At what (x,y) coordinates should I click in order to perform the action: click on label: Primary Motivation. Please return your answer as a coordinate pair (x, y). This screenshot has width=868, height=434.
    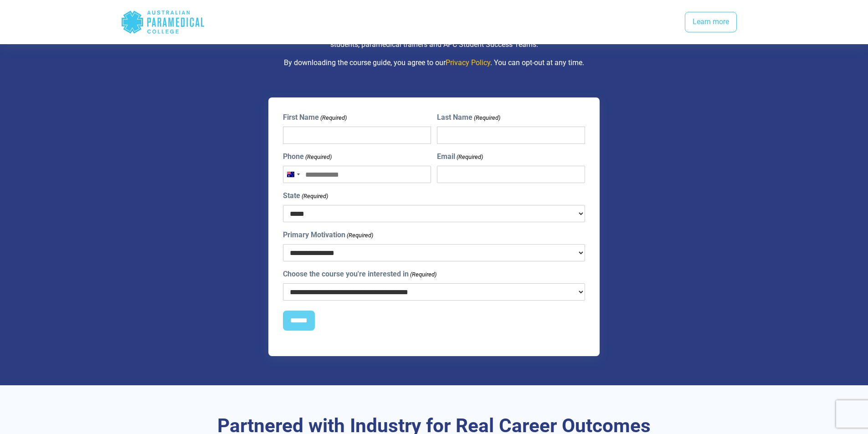
    Looking at the image, I should click on (328, 235).